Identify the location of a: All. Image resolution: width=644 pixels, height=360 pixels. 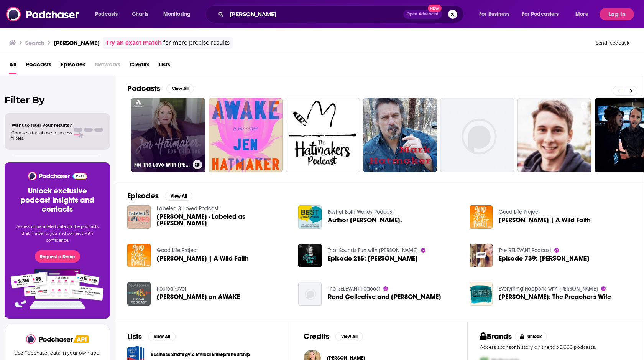
(12, 66).